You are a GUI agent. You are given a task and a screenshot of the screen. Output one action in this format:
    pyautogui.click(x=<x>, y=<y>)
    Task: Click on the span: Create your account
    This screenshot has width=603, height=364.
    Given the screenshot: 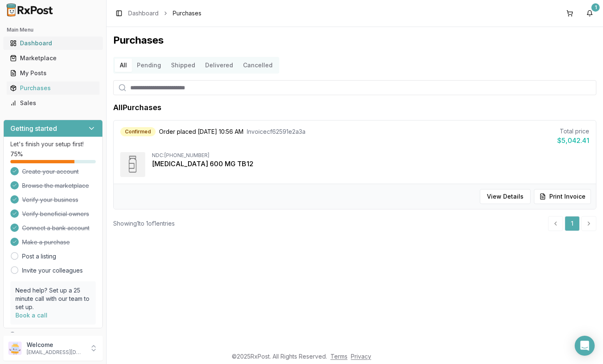 What is the action you would take?
    pyautogui.click(x=50, y=172)
    